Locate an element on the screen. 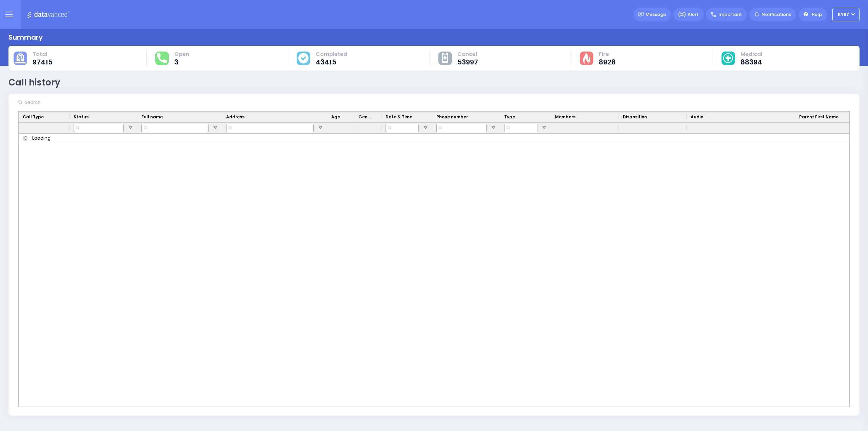 This screenshot has width=868, height=431. span: Call Type is located at coordinates (33, 117).